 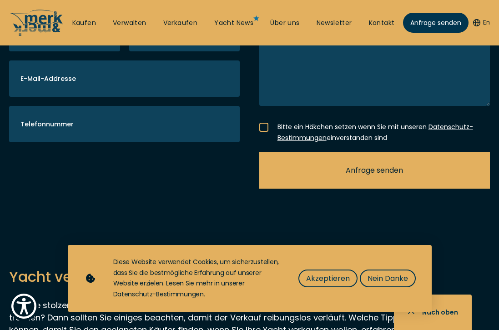 I want to click on a: Kontakt, so click(x=381, y=23).